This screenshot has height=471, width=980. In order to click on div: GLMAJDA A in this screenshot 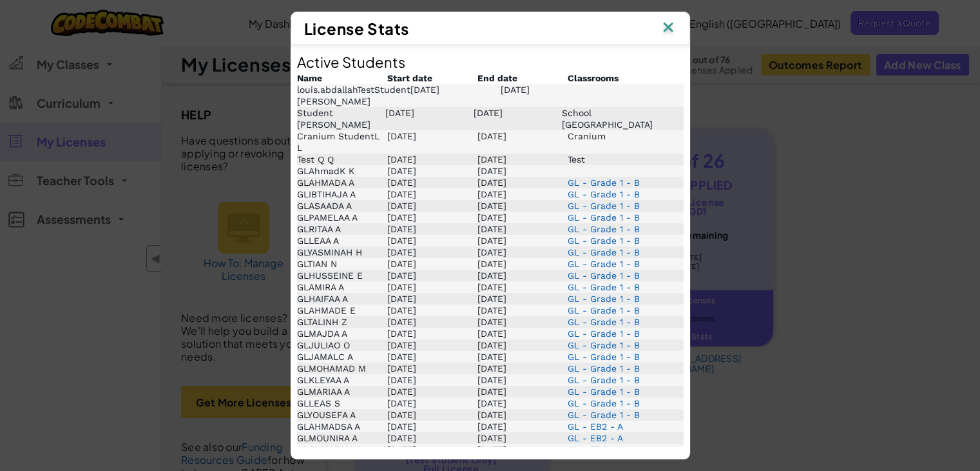, I will do `click(342, 333)`.